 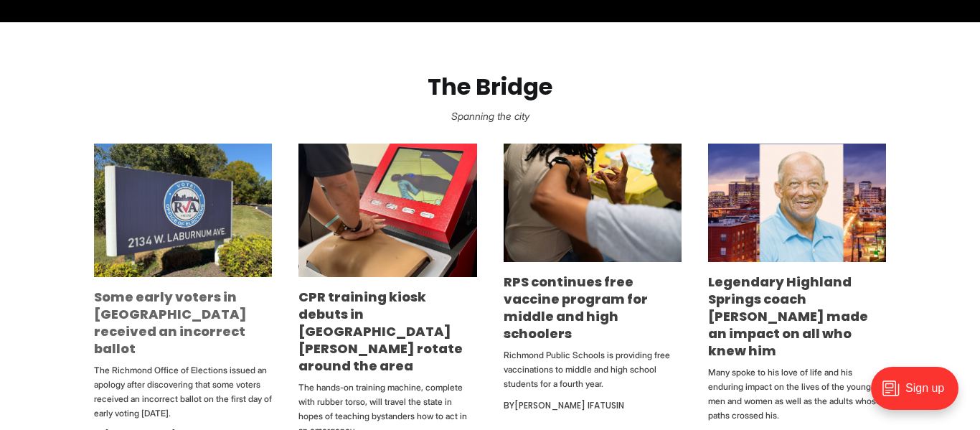 What do you see at coordinates (593, 203) in the screenshot?
I see `img: RPS continues free vaccine program for middle and high schoolers` at bounding box center [593, 203].